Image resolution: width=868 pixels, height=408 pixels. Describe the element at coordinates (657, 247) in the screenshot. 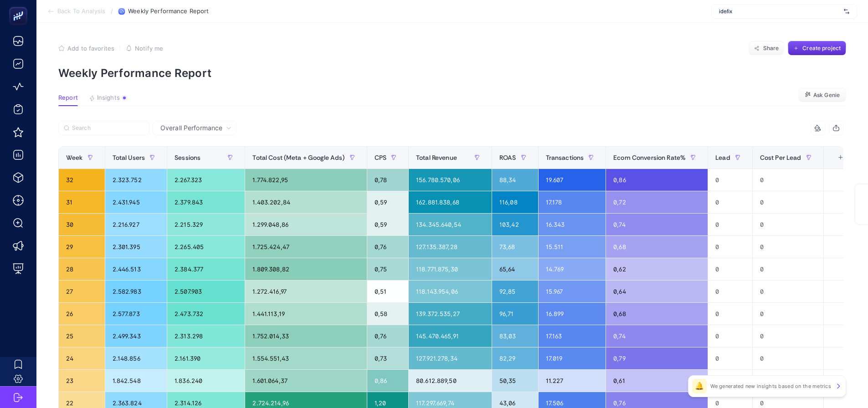

I see `div: 0,68` at that location.